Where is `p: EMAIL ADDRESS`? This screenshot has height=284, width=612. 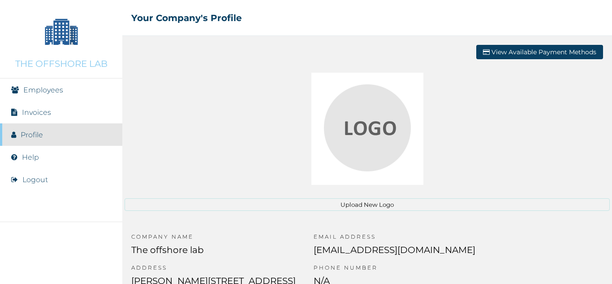
p: EMAIL ADDRESS is located at coordinates (394, 238).